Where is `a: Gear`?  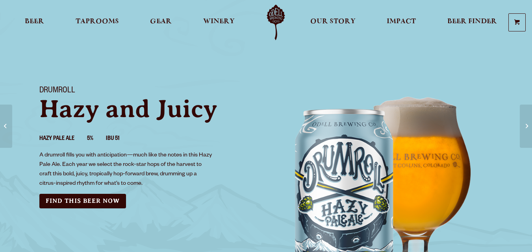
a: Gear is located at coordinates (161, 22).